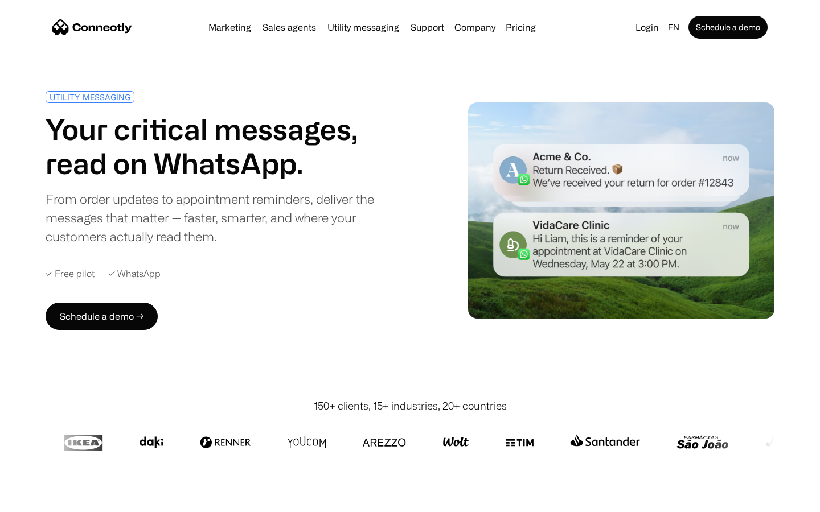 The height and width of the screenshot is (512, 820). What do you see at coordinates (229, 27) in the screenshot?
I see `a: Marketing` at bounding box center [229, 27].